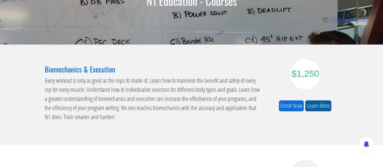 This screenshot has height=167, width=383. I want to click on div: $1,250, so click(305, 73).